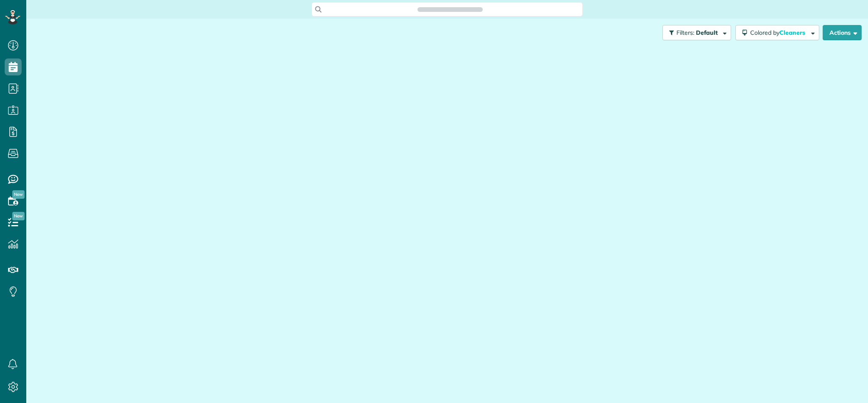  Describe the element at coordinates (685, 32) in the screenshot. I see `span: Filters:` at that location.